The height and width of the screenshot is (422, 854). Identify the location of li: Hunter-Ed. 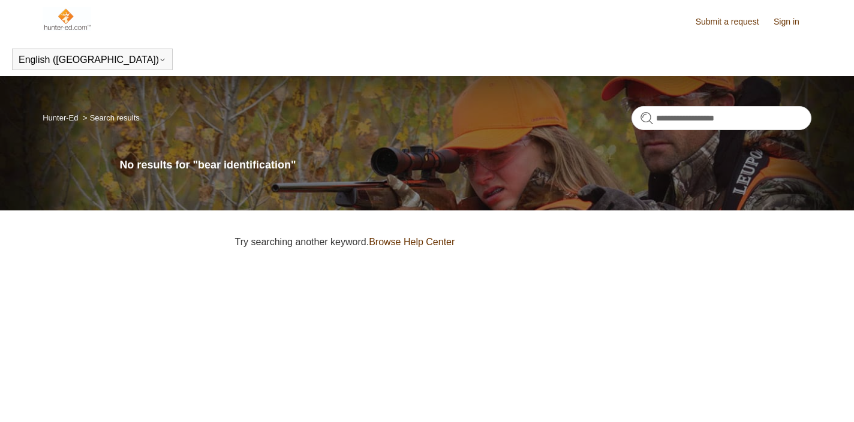
(61, 118).